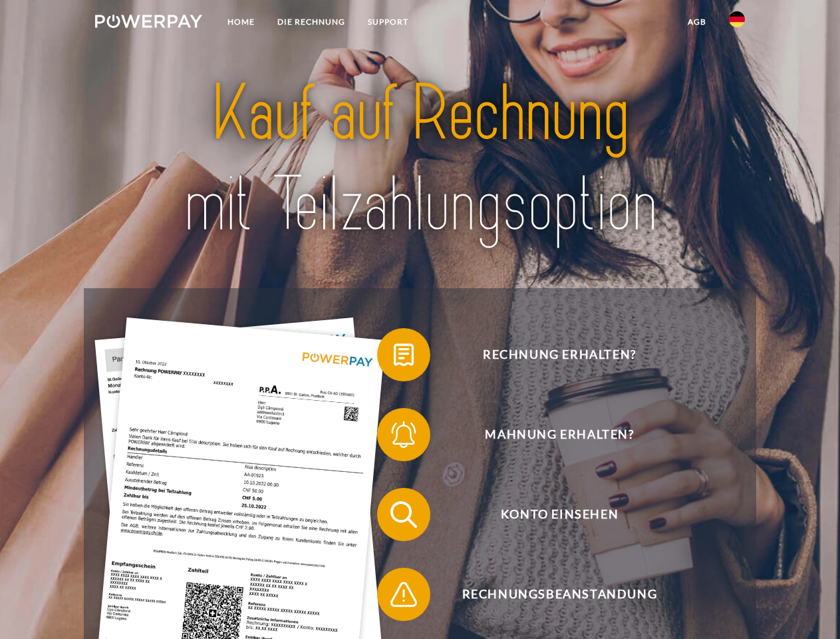 Image resolution: width=840 pixels, height=639 pixels. I want to click on img: logo-powerpay-white.svg, so click(148, 21).